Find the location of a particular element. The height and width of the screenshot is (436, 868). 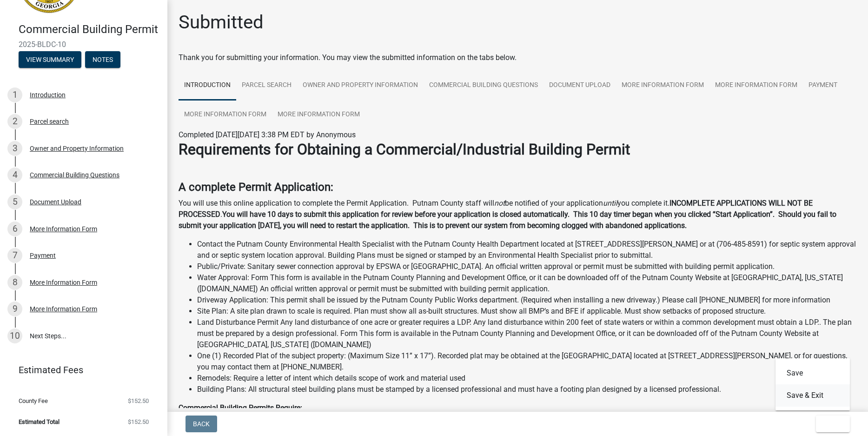

span: Back is located at coordinates (201, 424).